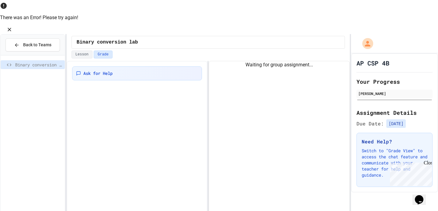  I want to click on button: Back to Teams, so click(33, 45).